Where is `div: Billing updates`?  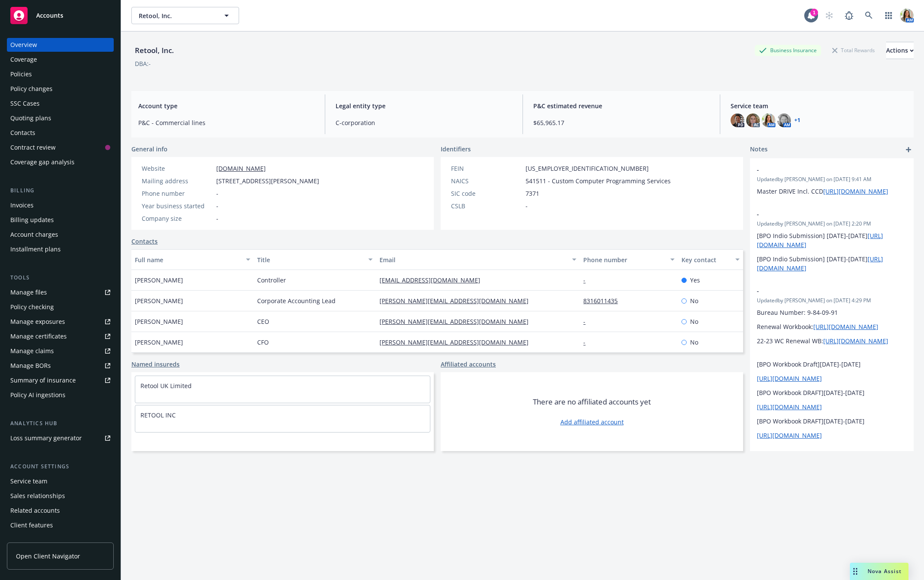
div: Billing updates is located at coordinates (32, 220).